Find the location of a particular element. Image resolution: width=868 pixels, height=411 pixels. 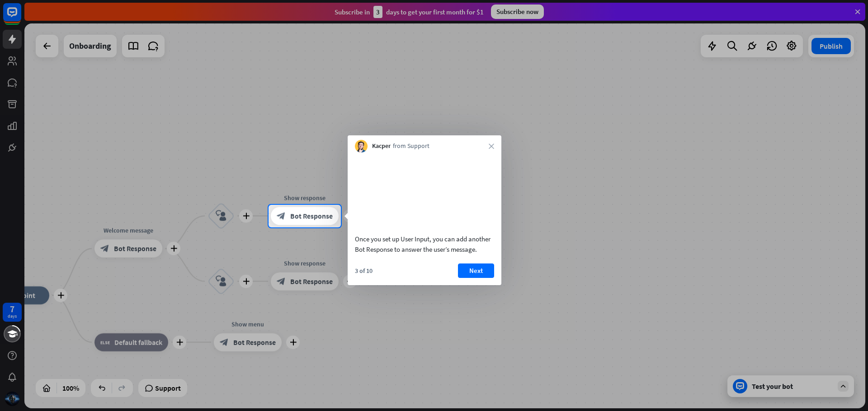

button: Next is located at coordinates (476, 271).